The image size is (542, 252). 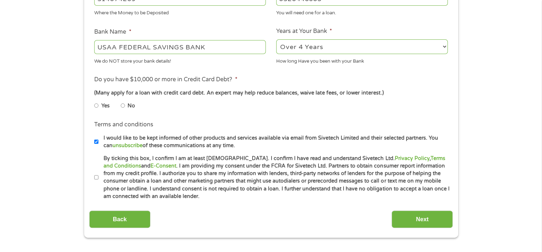 What do you see at coordinates (412, 158) in the screenshot?
I see `a: Privacy Policy` at bounding box center [412, 158].